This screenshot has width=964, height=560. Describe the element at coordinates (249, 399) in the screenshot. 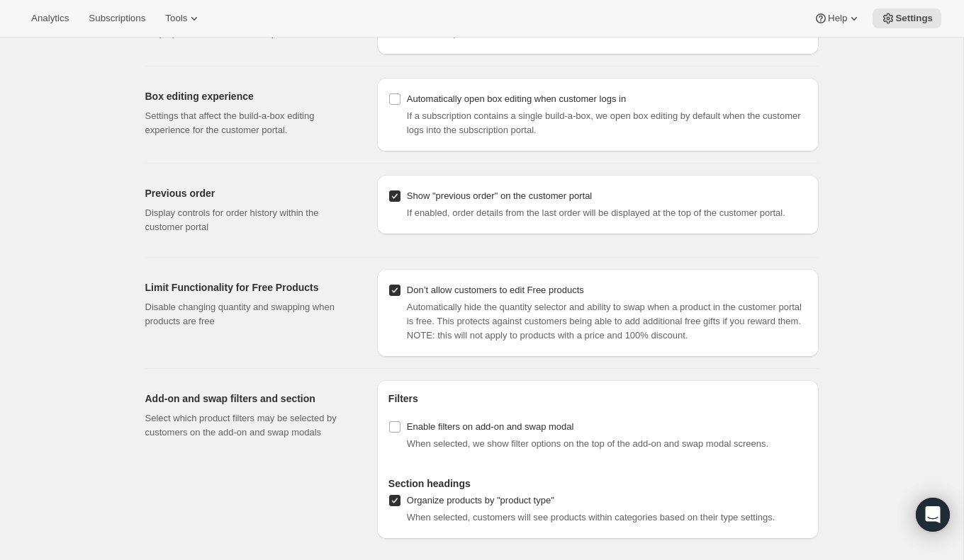

I see `h2: Add-on and swap filters and section` at that location.